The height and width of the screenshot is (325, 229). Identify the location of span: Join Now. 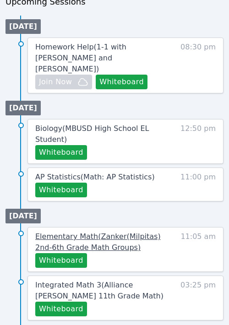
(55, 82).